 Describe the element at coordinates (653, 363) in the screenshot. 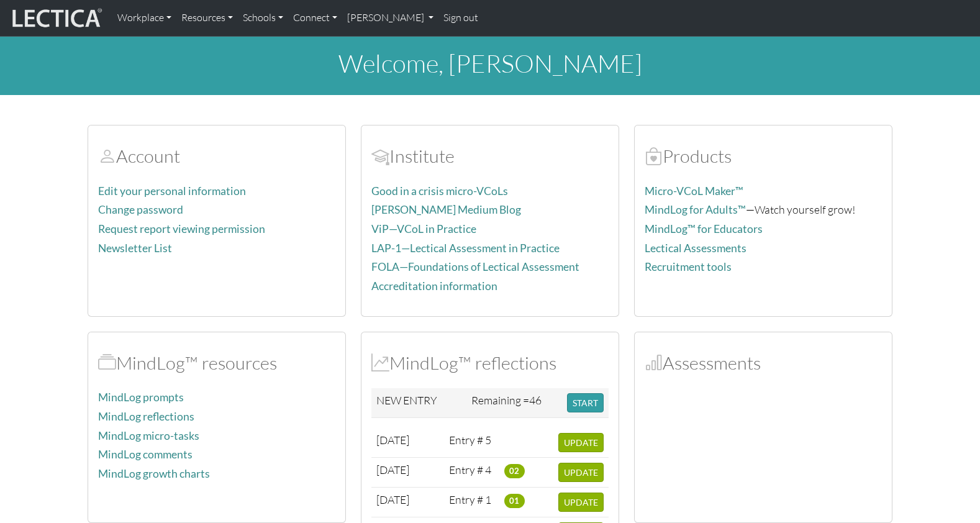

I see `span: Assessments` at that location.